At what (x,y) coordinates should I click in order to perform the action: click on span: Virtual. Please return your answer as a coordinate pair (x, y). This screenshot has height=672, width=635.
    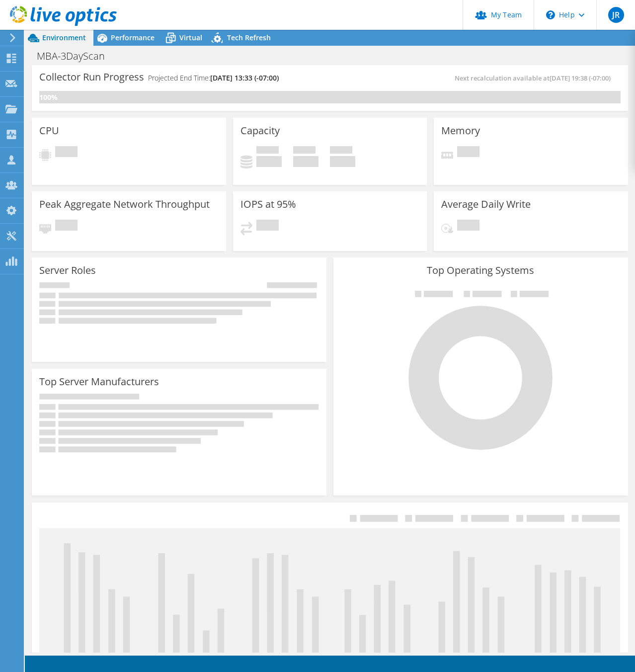
    Looking at the image, I should click on (191, 37).